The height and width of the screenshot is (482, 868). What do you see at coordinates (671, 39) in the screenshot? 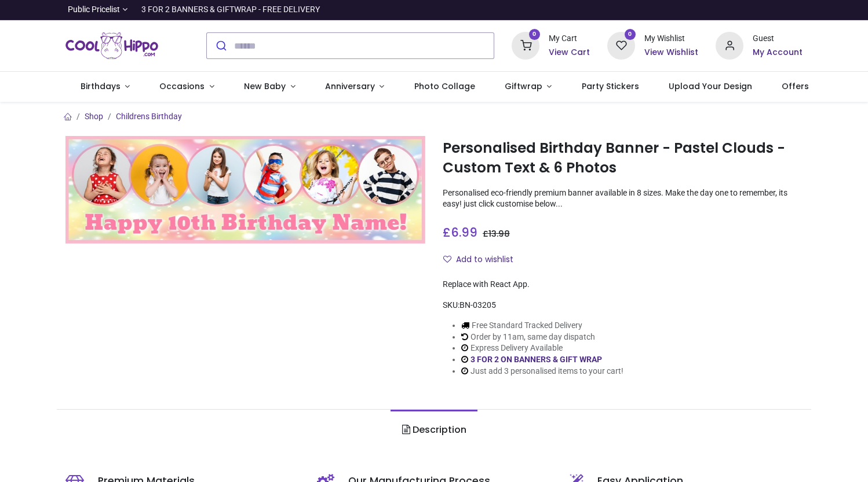
I see `div: My Wishlist` at bounding box center [671, 39].